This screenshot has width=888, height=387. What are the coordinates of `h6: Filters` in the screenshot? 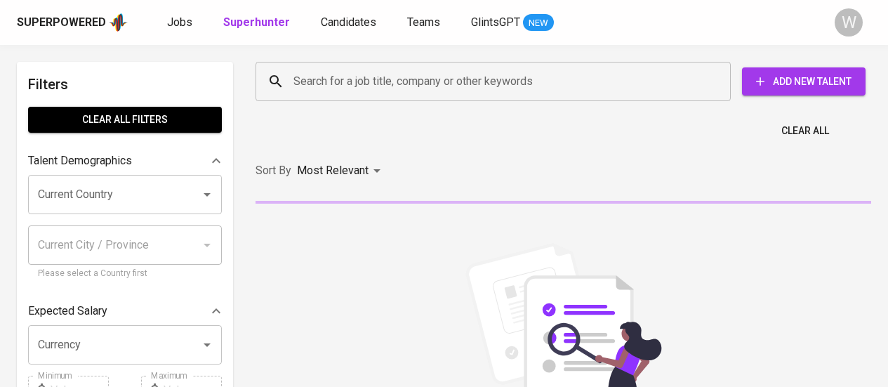 It's located at (125, 84).